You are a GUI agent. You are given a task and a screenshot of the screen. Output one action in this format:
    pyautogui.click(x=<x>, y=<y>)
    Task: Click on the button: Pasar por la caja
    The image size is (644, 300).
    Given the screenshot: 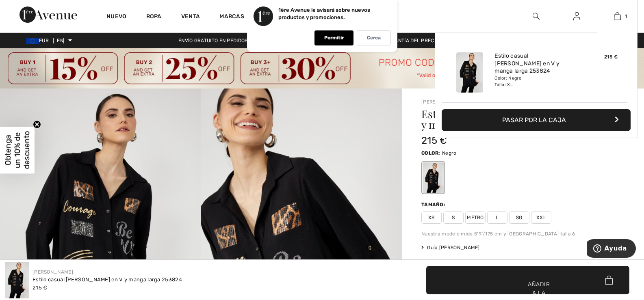 What is the action you would take?
    pyautogui.click(x=536, y=120)
    